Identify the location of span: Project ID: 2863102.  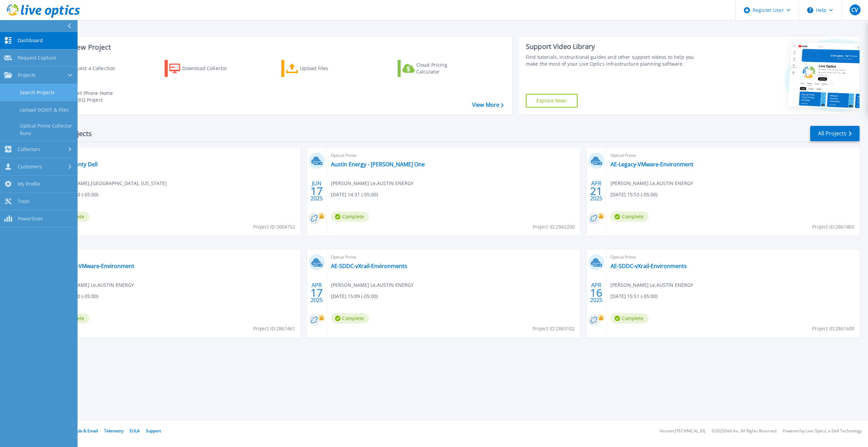
(554, 329).